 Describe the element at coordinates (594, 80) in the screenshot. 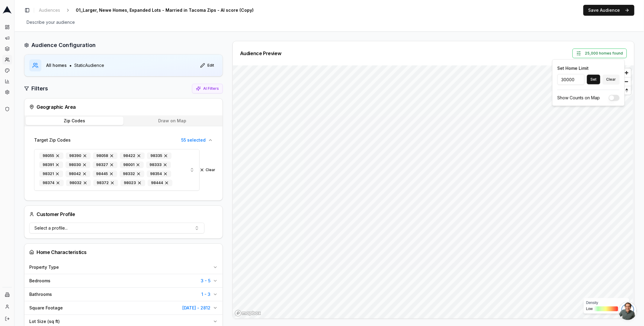

I see `button: Set` at that location.